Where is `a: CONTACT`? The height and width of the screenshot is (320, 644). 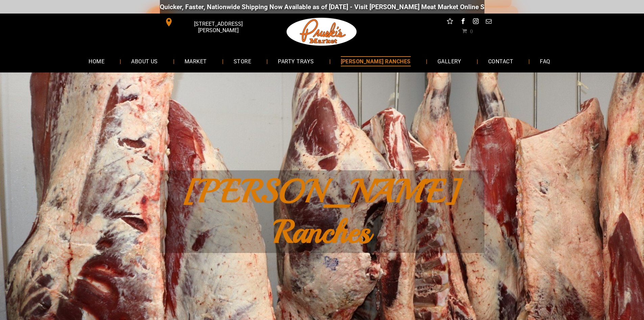 a: CONTACT is located at coordinates (501, 61).